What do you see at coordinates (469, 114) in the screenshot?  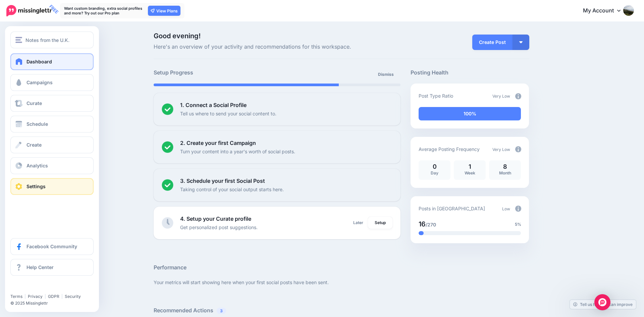 I see `div: 100% of your posts in the last 30 days have been from Drip Campaigns` at bounding box center [469, 114].